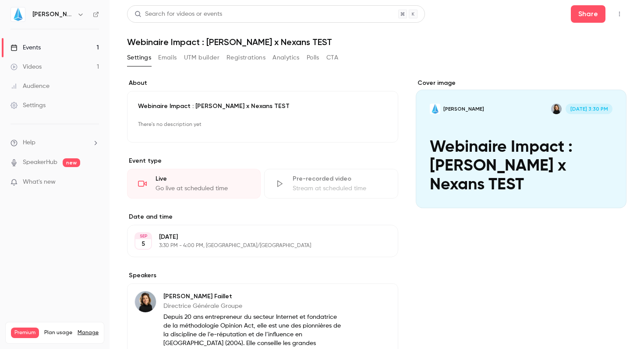  Describe the element at coordinates (71, 163) in the screenshot. I see `span: new` at that location.